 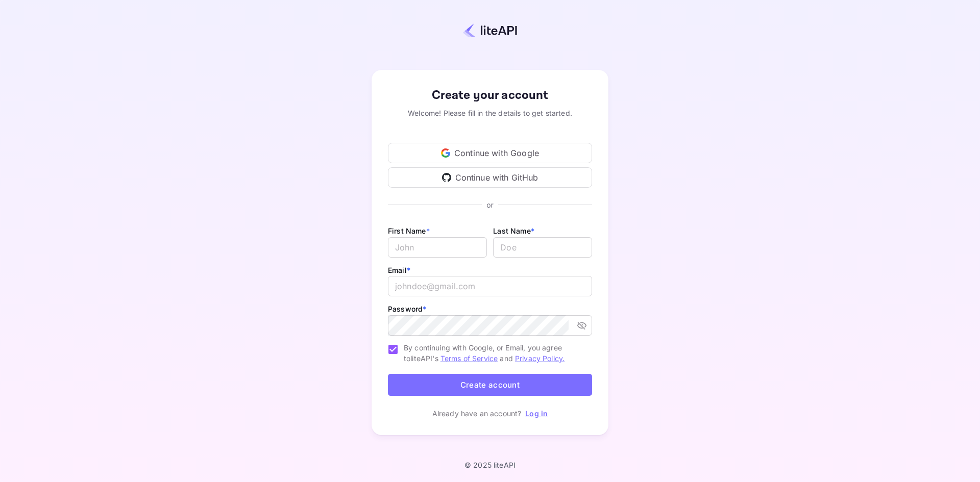 What do you see at coordinates (490, 286) in the screenshot?
I see `input: johndoe@gmail.com` at bounding box center [490, 286].